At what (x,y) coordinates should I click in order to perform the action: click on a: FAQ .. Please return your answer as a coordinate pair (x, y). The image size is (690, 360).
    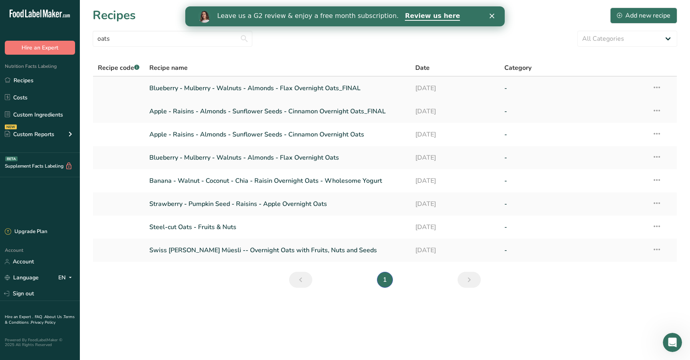
    Looking at the image, I should click on (40, 317).